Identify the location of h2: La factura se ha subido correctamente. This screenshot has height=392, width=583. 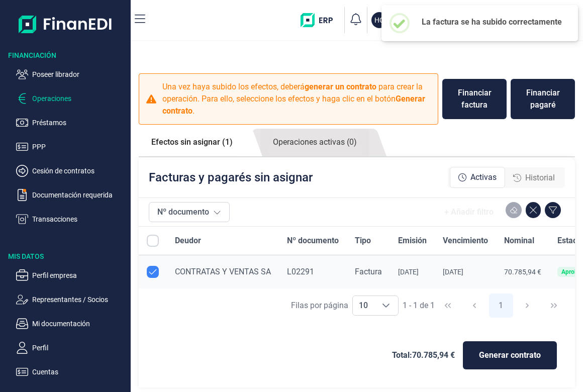
(492, 22).